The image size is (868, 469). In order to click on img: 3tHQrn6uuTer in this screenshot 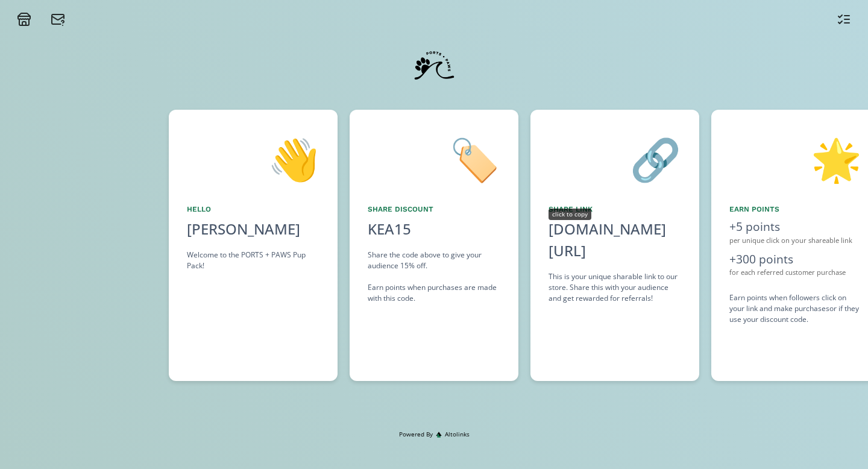, I will do `click(434, 65)`.